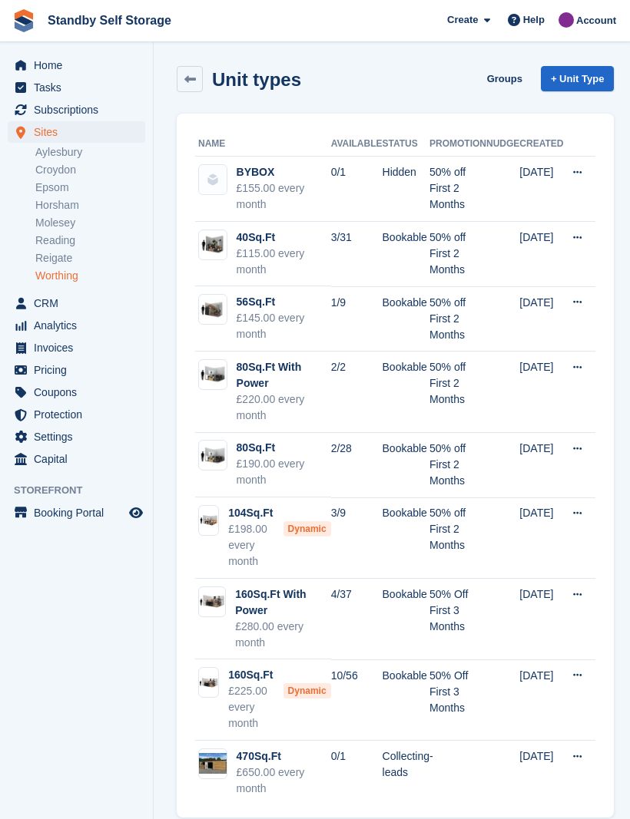 The height and width of the screenshot is (819, 630). What do you see at coordinates (356, 620) in the screenshot?
I see `td: 4/37` at bounding box center [356, 620].